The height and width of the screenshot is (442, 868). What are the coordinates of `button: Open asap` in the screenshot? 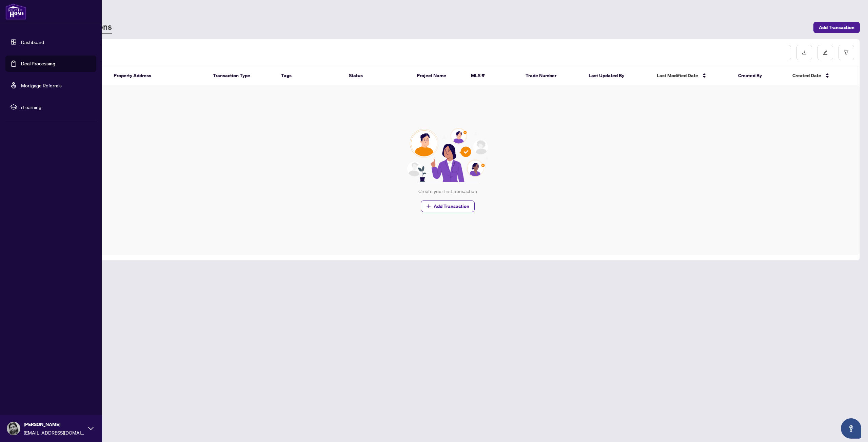 It's located at (851, 428).